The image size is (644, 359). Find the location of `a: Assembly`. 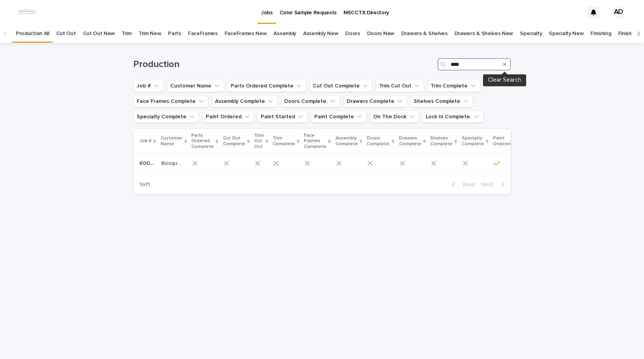

a: Assembly is located at coordinates (285, 34).